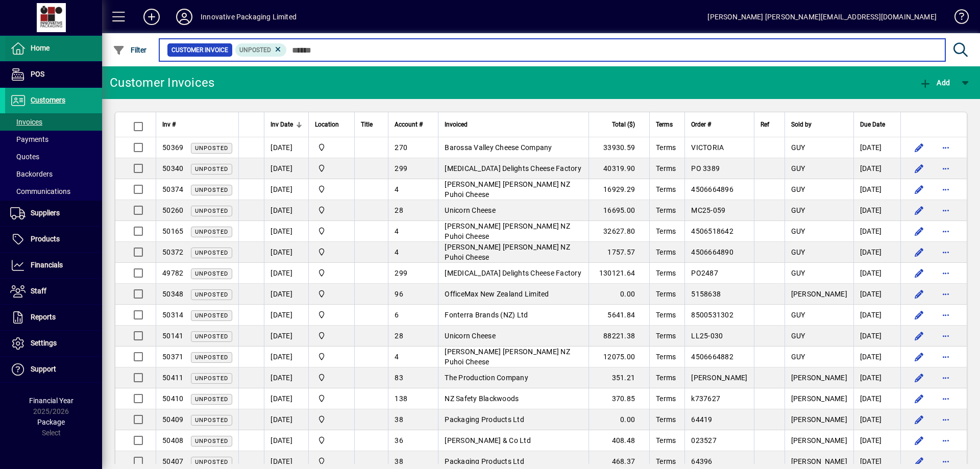  What do you see at coordinates (130, 50) in the screenshot?
I see `button: Filter` at bounding box center [130, 50].